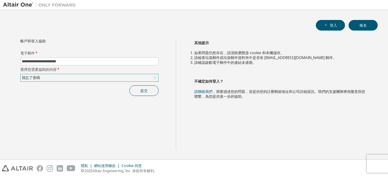 The height and width of the screenshot is (177, 388). Describe the element at coordinates (60, 169) in the screenshot. I see `img: linkedin.svg` at that location.